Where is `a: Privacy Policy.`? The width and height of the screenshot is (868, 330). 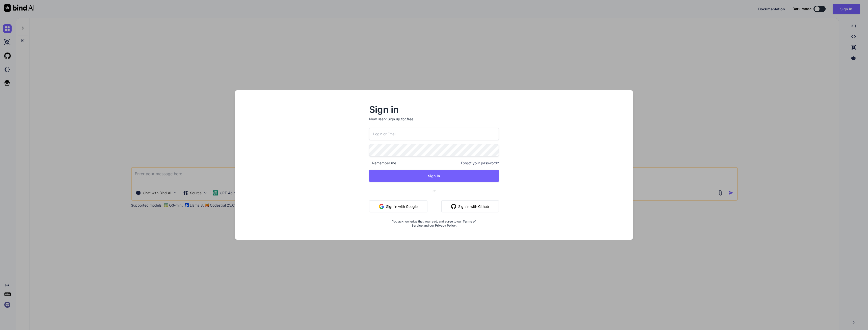 a: Privacy Policy. is located at coordinates (446, 225).